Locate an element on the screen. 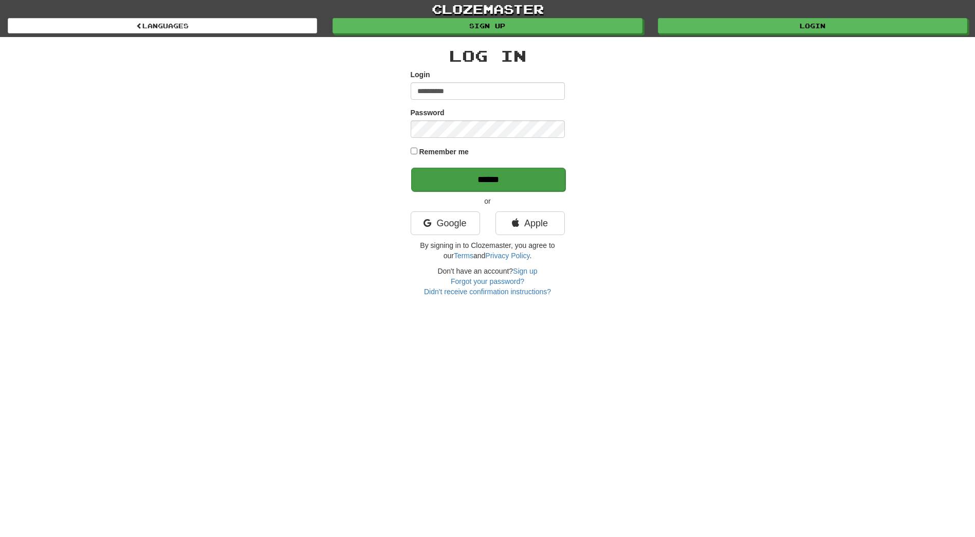 This screenshot has height=537, width=975. a: Forgot your password? is located at coordinates (487, 281).